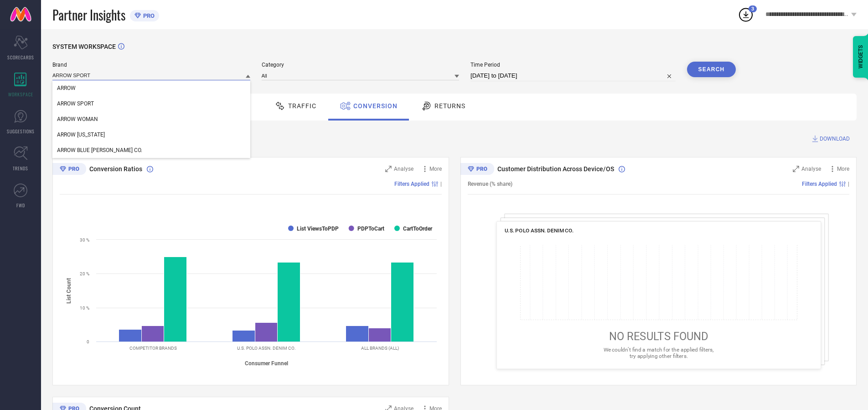 The width and height of the screenshot is (868, 410). I want to click on span: ARROW WOMAN, so click(77, 119).